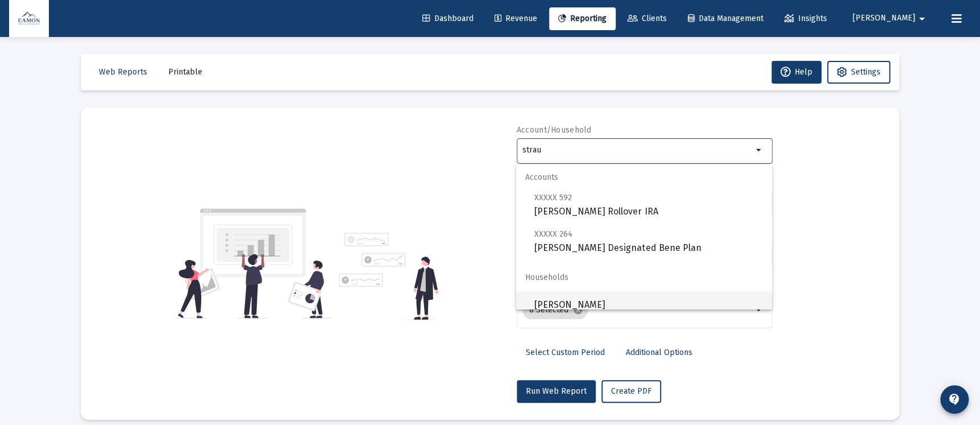 This screenshot has height=425, width=980. I want to click on button: Printable, so click(186, 72).